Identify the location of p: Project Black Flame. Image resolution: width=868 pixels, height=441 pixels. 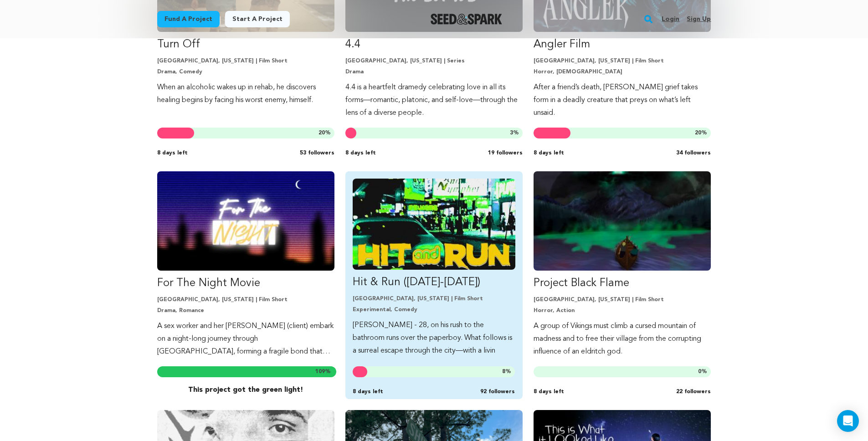
(622, 283).